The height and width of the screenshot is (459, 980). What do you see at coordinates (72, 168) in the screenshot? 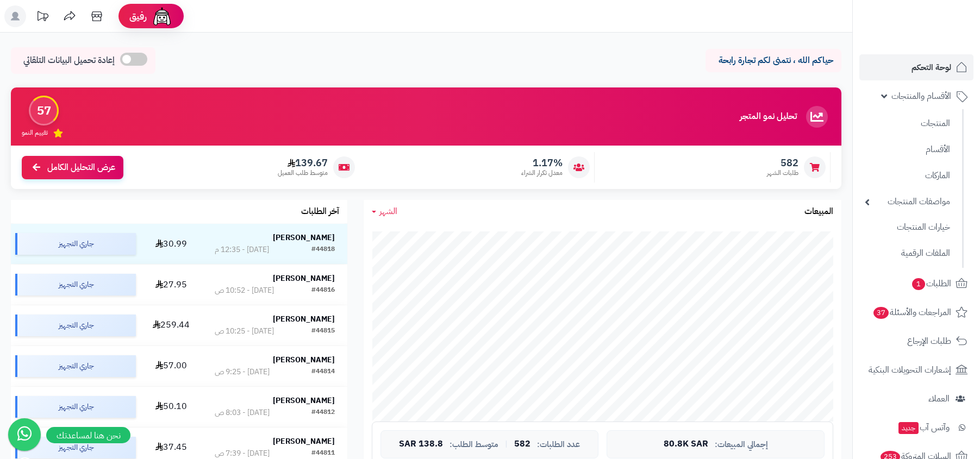
I see `a: عرض التحليل الكامل` at bounding box center [72, 168].